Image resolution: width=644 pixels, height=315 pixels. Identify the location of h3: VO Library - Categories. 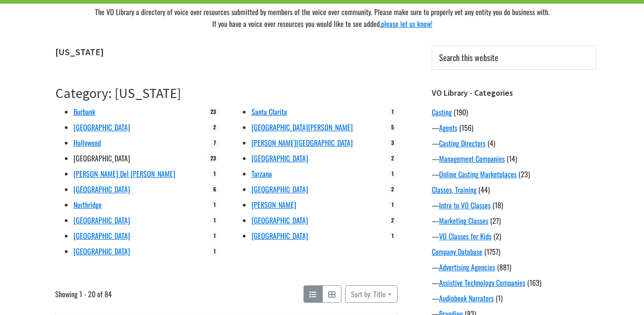
(514, 93).